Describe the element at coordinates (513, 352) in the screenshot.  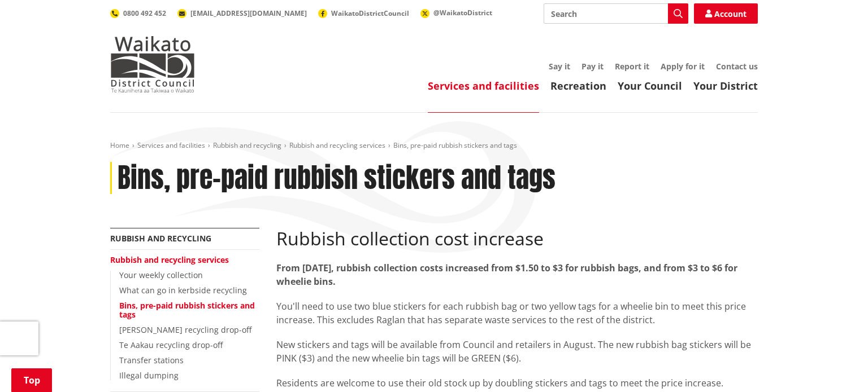
I see `span: New stickers and tags will be available from Council and retailers in August. The new rubbish bag...` at that location.